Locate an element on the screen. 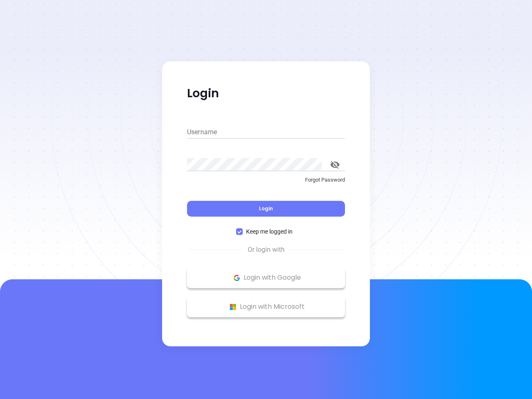  button: Microsoft Logo Login with Microsoft is located at coordinates (266, 307).